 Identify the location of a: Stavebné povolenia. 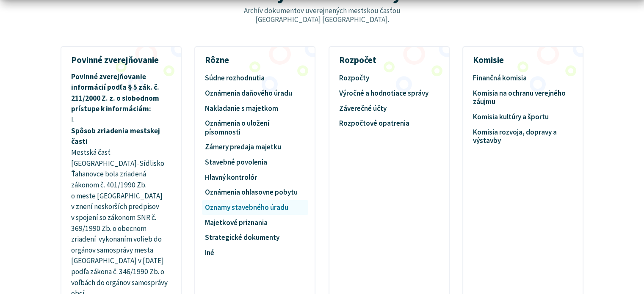
(255, 162).